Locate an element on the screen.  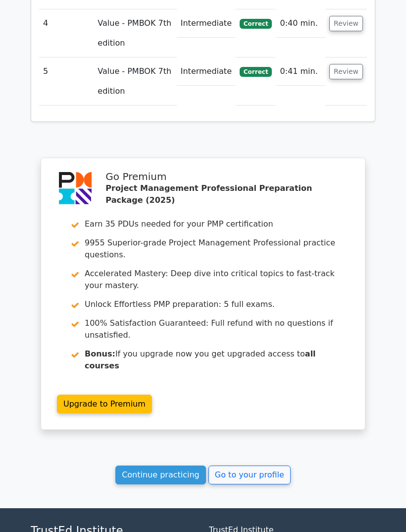
td: 0:41 min. is located at coordinates (301, 72).